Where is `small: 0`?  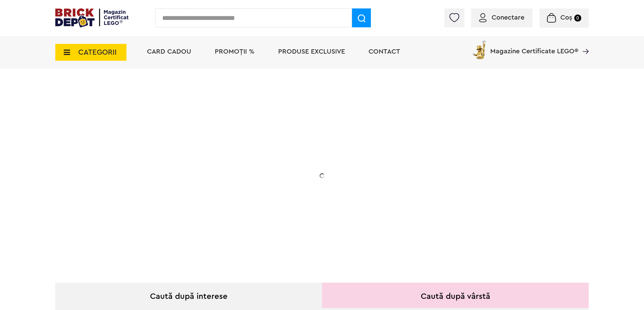 small: 0 is located at coordinates (578, 18).